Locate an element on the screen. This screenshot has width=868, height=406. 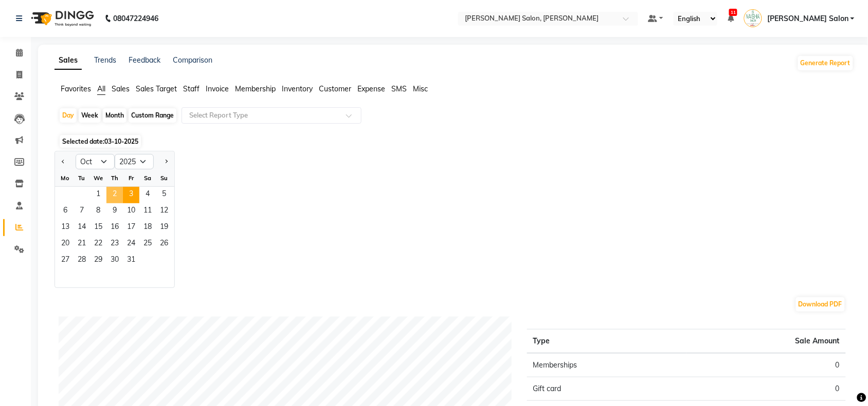
b: 08047224946 is located at coordinates (136, 18).